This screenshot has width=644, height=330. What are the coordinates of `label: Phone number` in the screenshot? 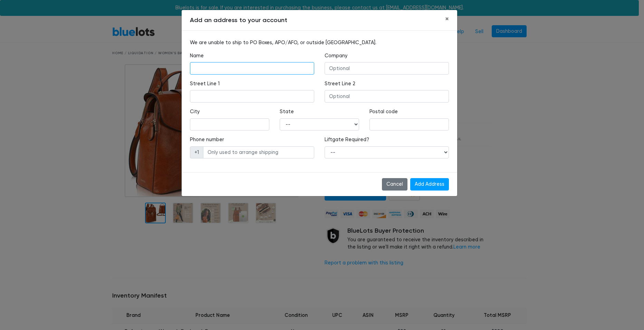 It's located at (207, 140).